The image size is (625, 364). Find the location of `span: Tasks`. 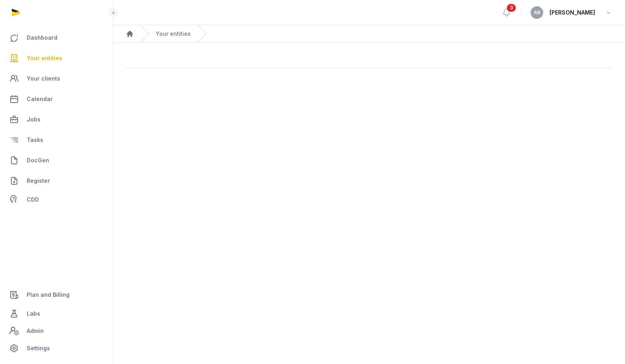

span: Tasks is located at coordinates (35, 140).